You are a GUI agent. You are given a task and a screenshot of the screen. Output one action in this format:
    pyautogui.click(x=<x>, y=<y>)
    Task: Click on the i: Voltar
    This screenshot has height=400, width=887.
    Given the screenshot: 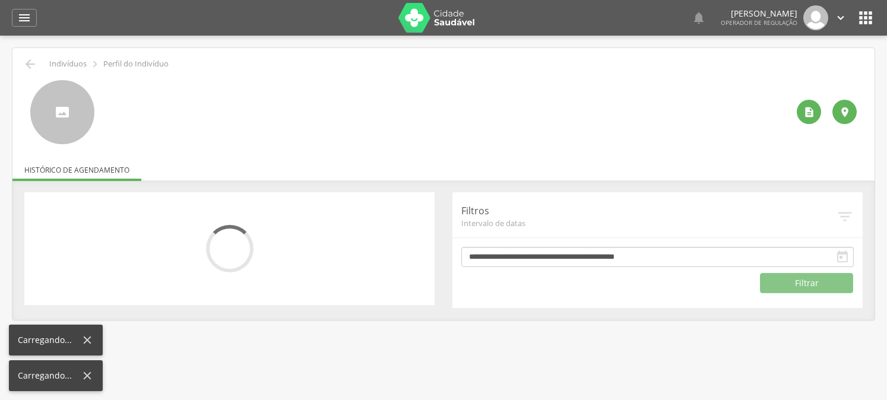 What is the action you would take?
    pyautogui.click(x=30, y=64)
    